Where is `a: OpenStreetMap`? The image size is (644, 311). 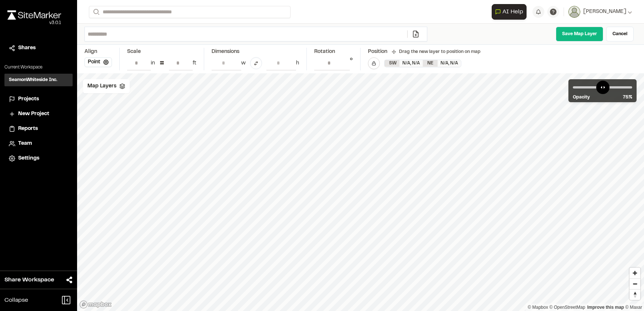
a: OpenStreetMap is located at coordinates (567, 307).